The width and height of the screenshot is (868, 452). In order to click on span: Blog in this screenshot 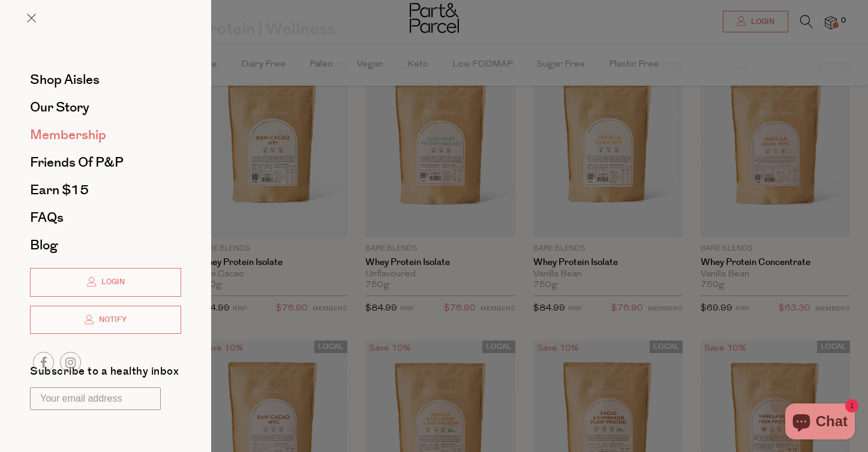, I will do `click(44, 245)`.